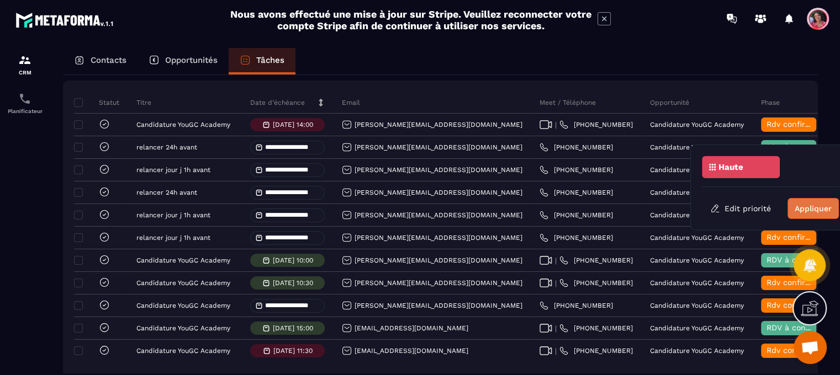 The height and width of the screenshot is (375, 840). I want to click on p: Opportunité, so click(669, 103).